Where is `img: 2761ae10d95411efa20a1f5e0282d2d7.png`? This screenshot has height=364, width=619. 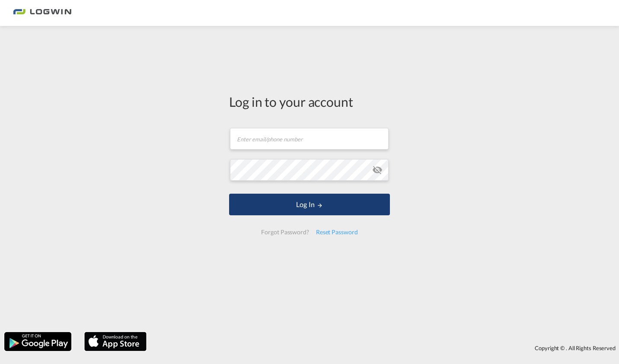
img: 2761ae10d95411efa20a1f5e0282d2d7.png is located at coordinates (42, 13).